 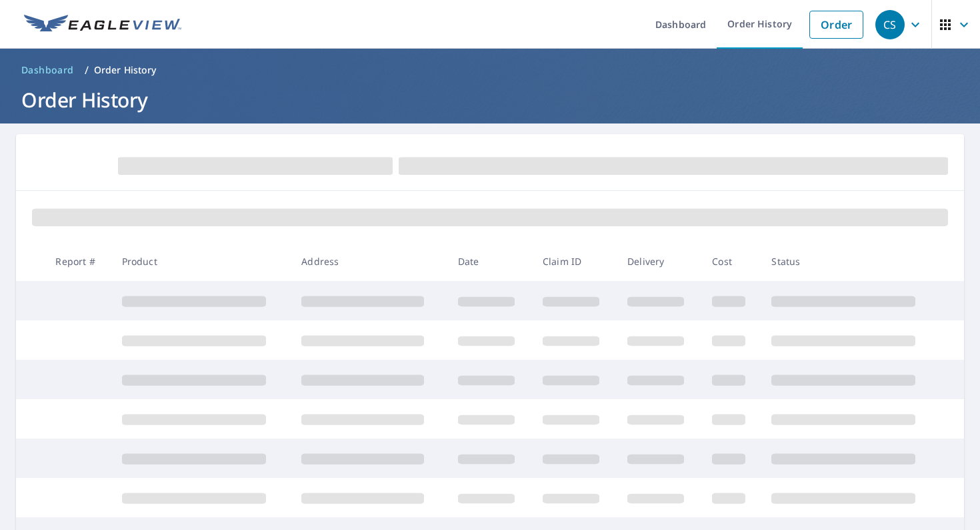 I want to click on th: Product, so click(x=201, y=261).